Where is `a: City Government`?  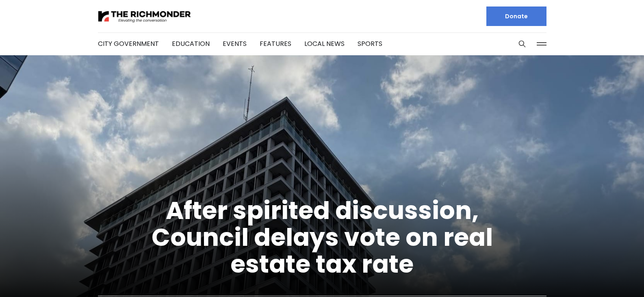
a: City Government is located at coordinates (129, 44).